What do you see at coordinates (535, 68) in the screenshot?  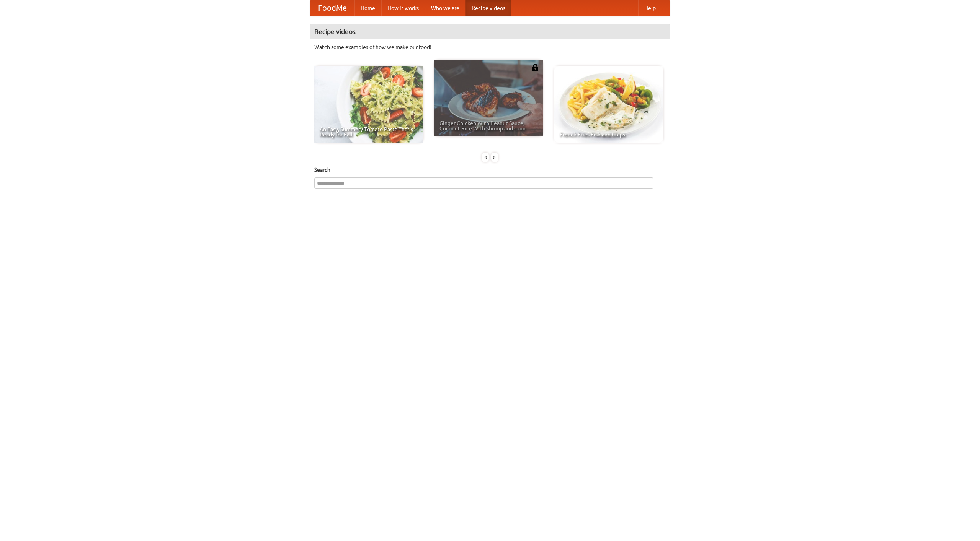 I see `img: 483408.png` at bounding box center [535, 68].